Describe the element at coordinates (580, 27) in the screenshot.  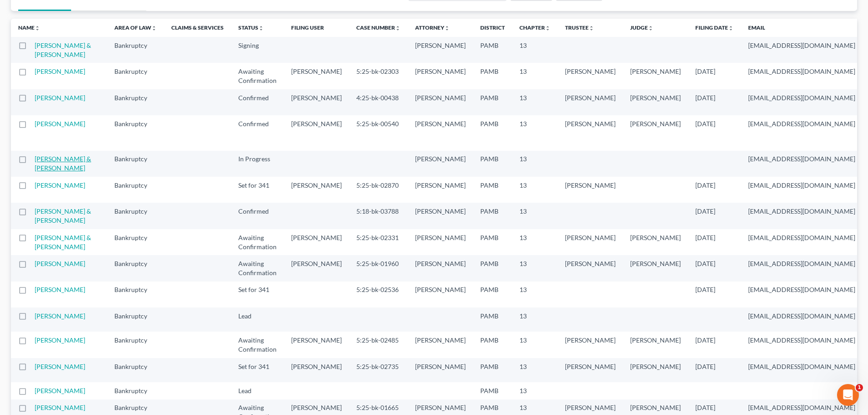
I see `a: Trusteeunfold_more` at that location.